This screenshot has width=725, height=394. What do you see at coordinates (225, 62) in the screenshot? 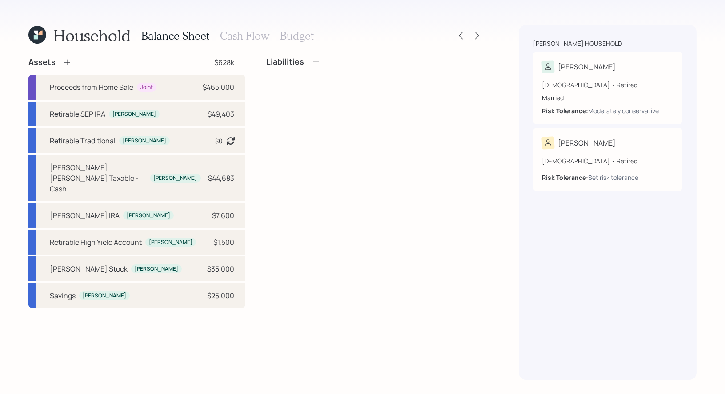
I see `div: $628k` at bounding box center [225, 62].